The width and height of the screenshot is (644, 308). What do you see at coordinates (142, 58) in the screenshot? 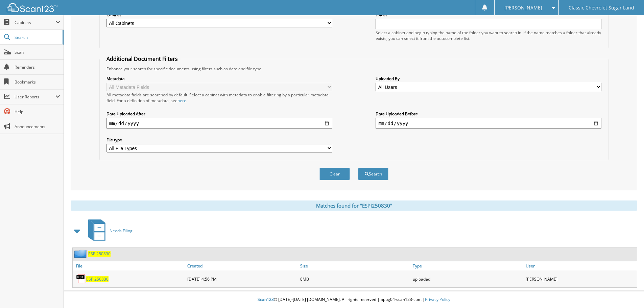
I see `legend: Additional Document Filters` at bounding box center [142, 58].